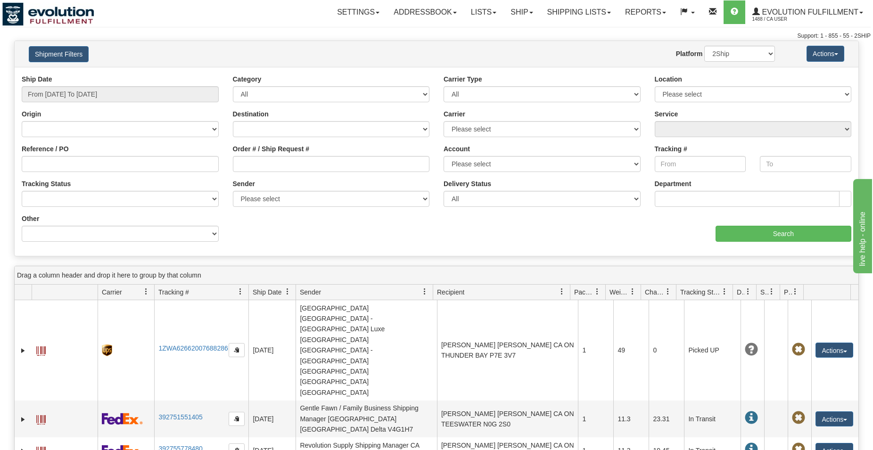  I want to click on a: Recipient filter column settings, so click(562, 292).